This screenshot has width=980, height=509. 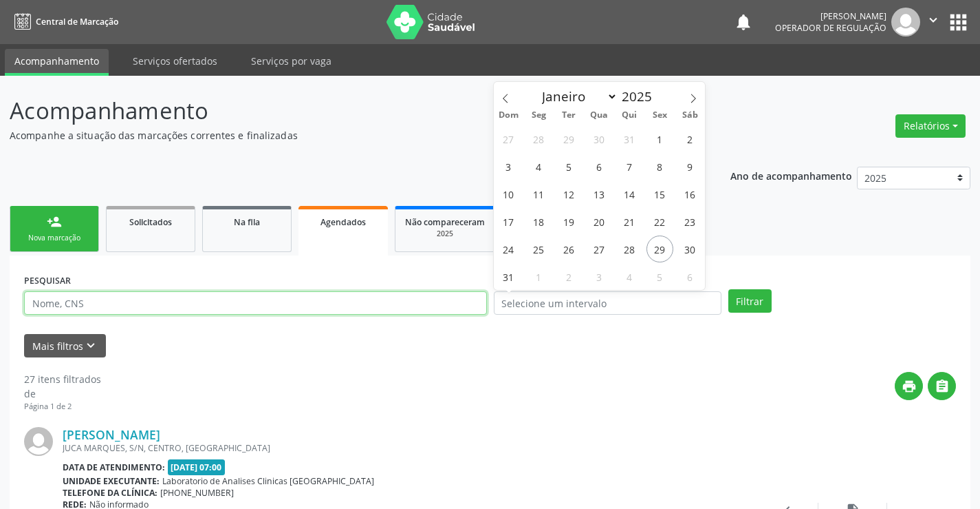 What do you see at coordinates (629, 115) in the screenshot?
I see `span: Qui` at bounding box center [629, 115].